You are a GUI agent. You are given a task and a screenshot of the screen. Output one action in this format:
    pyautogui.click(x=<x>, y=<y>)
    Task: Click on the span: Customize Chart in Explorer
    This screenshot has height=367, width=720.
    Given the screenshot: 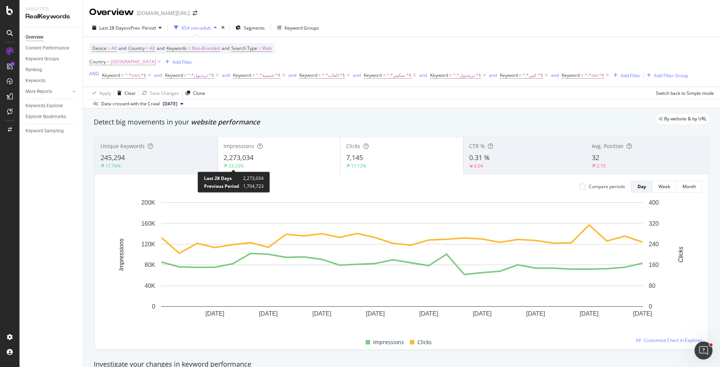 What is the action you would take?
    pyautogui.click(x=673, y=340)
    